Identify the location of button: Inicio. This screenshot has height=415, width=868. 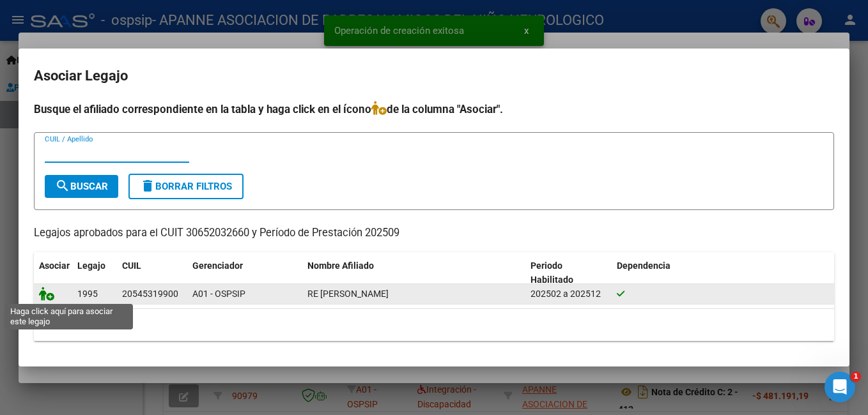
(212, 20).